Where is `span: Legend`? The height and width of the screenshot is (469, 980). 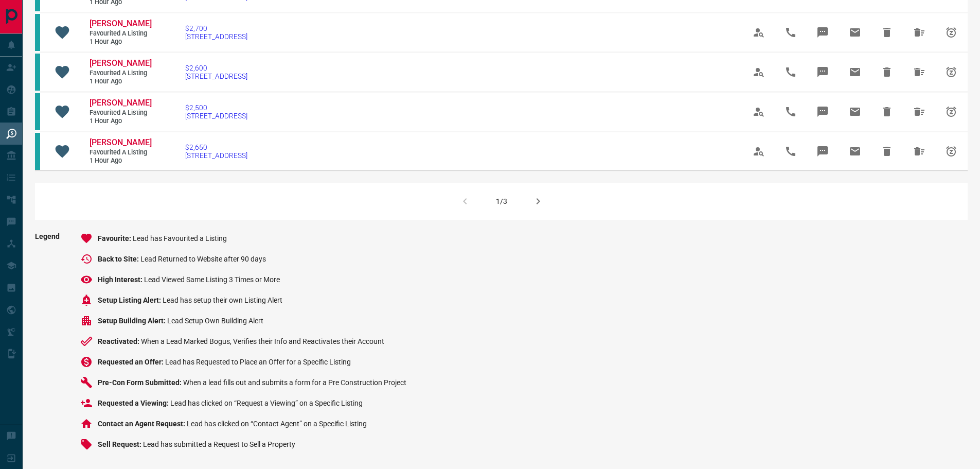
span: Legend is located at coordinates (47, 345).